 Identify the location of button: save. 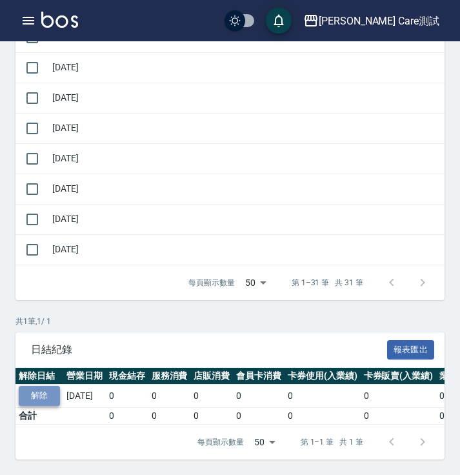
(279, 21).